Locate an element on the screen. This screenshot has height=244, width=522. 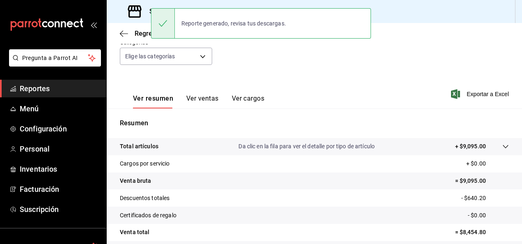
span: Facturación is located at coordinates (60, 189).